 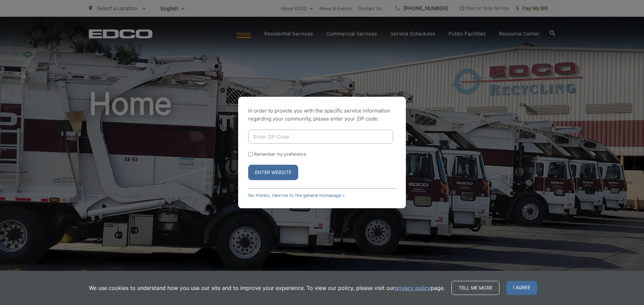 I want to click on label: Remember my preference, so click(x=280, y=154).